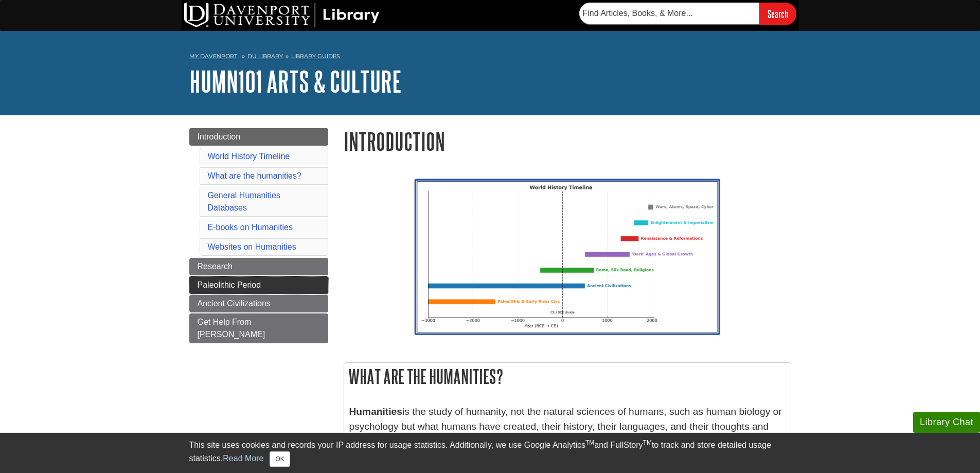 The height and width of the screenshot is (473, 980). What do you see at coordinates (259, 285) in the screenshot?
I see `a: Paleolithic Period` at bounding box center [259, 285].